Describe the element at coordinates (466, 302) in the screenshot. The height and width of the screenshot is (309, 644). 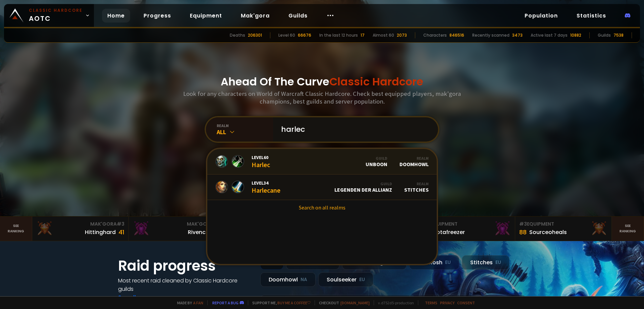
I see `a: Consent` at that location.